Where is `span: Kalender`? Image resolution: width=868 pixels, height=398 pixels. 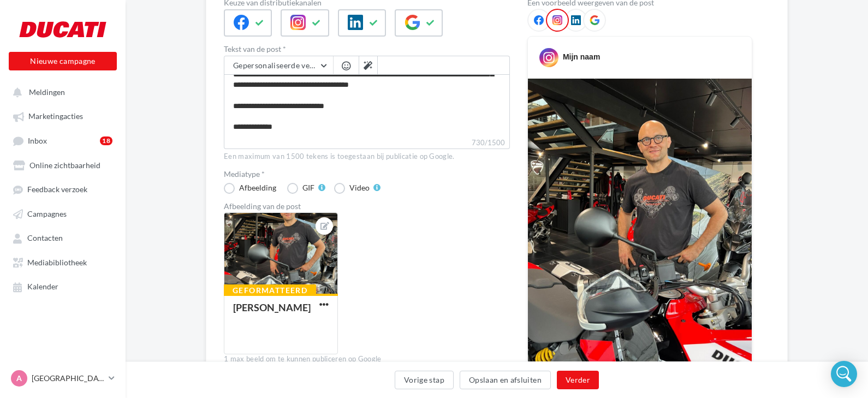
span: Kalender is located at coordinates (43, 287).